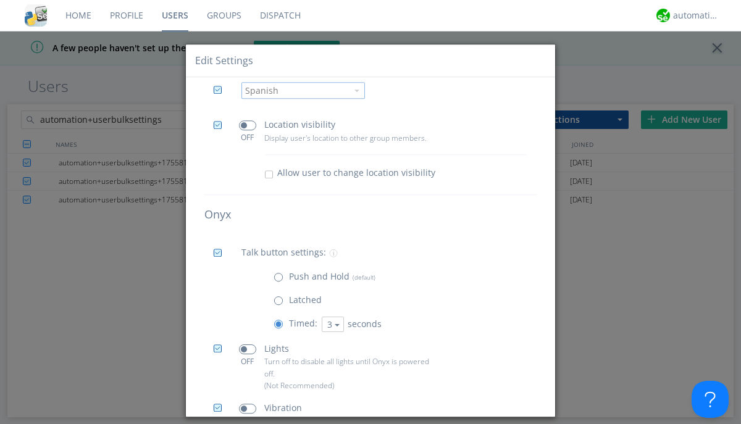 The width and height of the screenshot is (741, 424). Describe the element at coordinates (300, 125) in the screenshot. I see `p: Location visibility` at that location.